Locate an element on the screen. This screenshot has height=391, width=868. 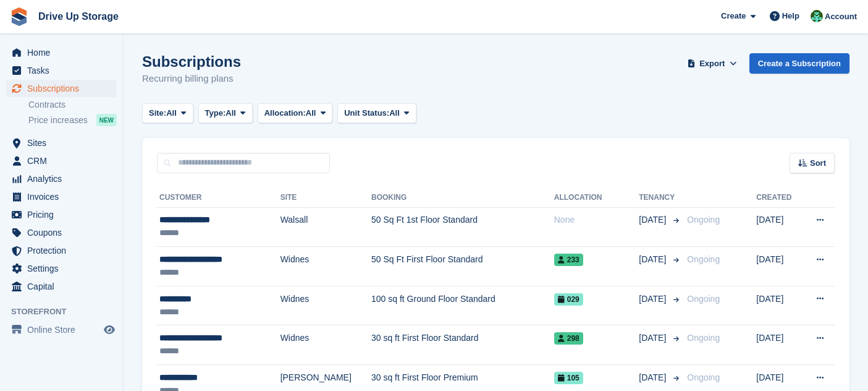
button: Site: All is located at coordinates (167, 113).